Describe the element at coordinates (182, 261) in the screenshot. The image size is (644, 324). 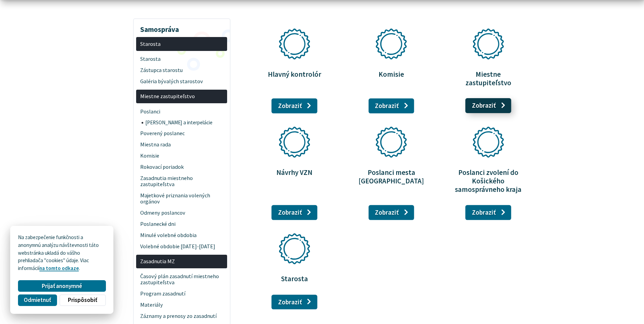
I see `span: Zasadnutia MZ` at that location.